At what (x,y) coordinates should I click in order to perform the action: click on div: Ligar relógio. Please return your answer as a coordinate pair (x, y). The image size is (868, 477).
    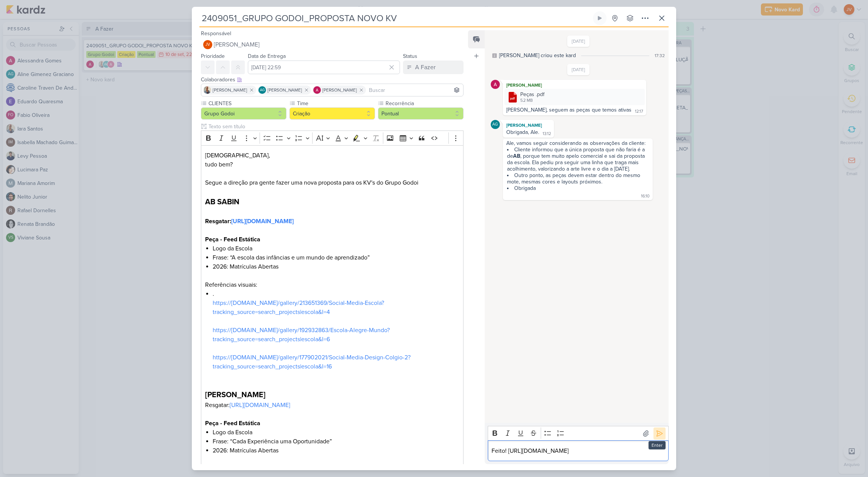
    Looking at the image, I should click on (600, 18).